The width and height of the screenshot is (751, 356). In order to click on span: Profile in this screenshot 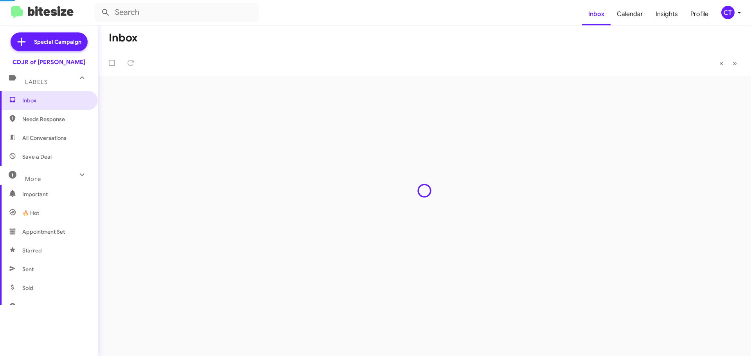, I will do `click(699, 14)`.